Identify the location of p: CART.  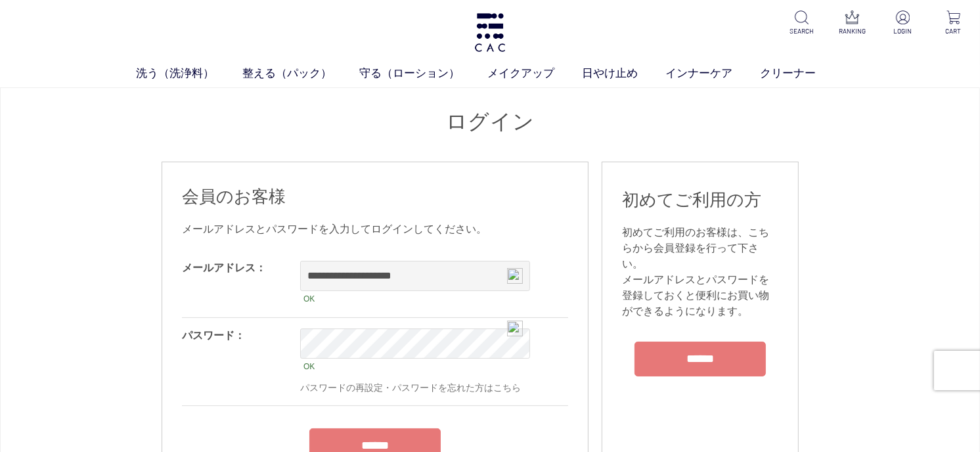
(953, 31).